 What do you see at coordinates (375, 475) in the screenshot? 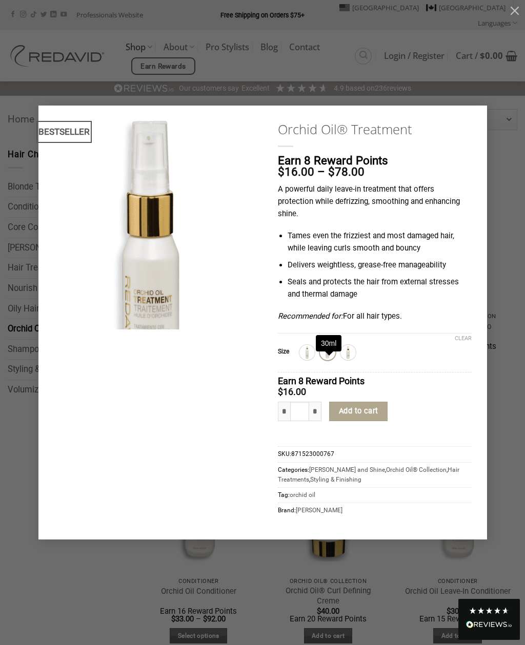
I see `span: Categories: , , ,` at bounding box center [375, 475].